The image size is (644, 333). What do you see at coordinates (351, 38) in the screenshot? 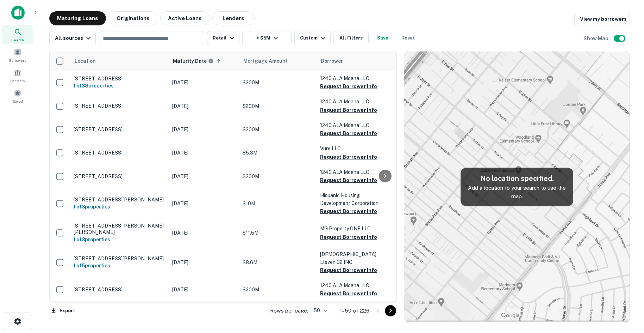
I see `button: All Filters` at bounding box center [351, 38].